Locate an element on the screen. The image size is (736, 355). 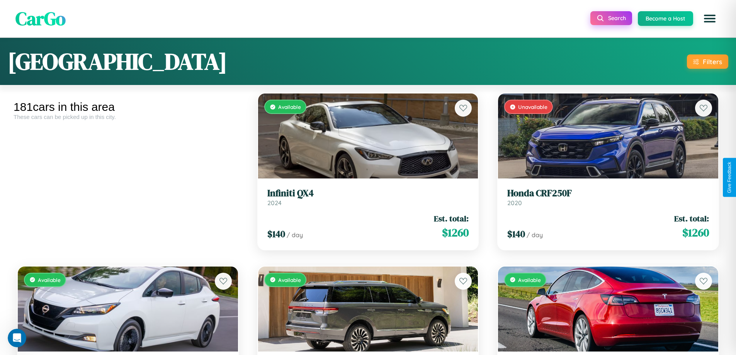
button: Filters is located at coordinates (707, 61).